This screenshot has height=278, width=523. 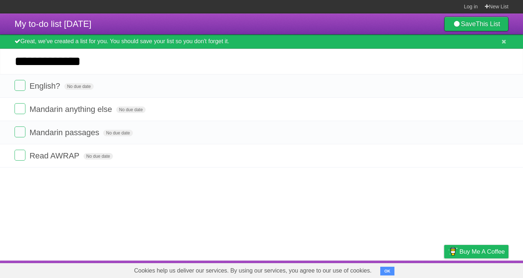 I want to click on a: Buy me a coffee, so click(x=476, y=251).